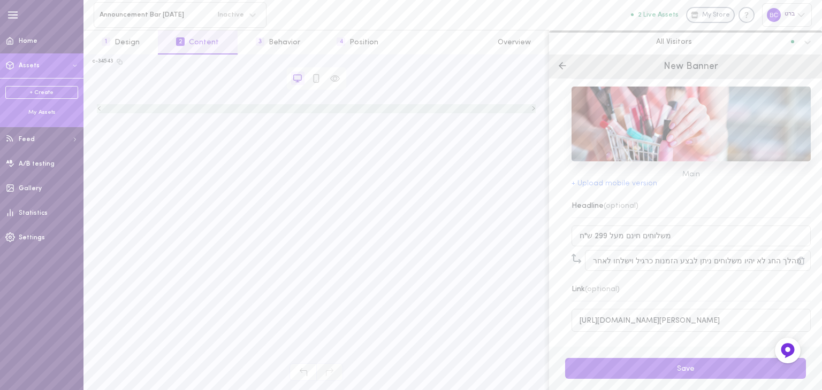 This screenshot has height=390, width=822. I want to click on button: 2 Live Assets, so click(654, 14).